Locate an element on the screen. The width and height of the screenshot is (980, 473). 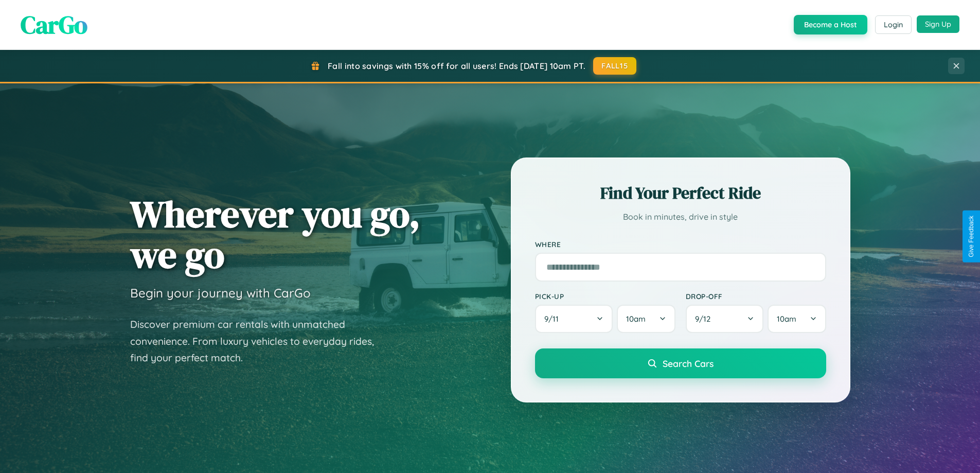
button: Login is located at coordinates (893, 25).